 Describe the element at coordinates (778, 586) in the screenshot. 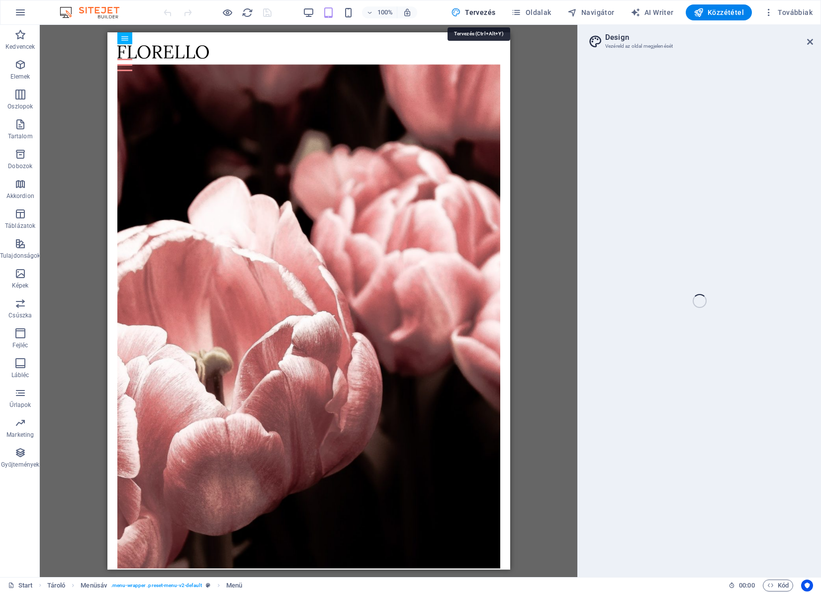

I see `span: Kód` at that location.